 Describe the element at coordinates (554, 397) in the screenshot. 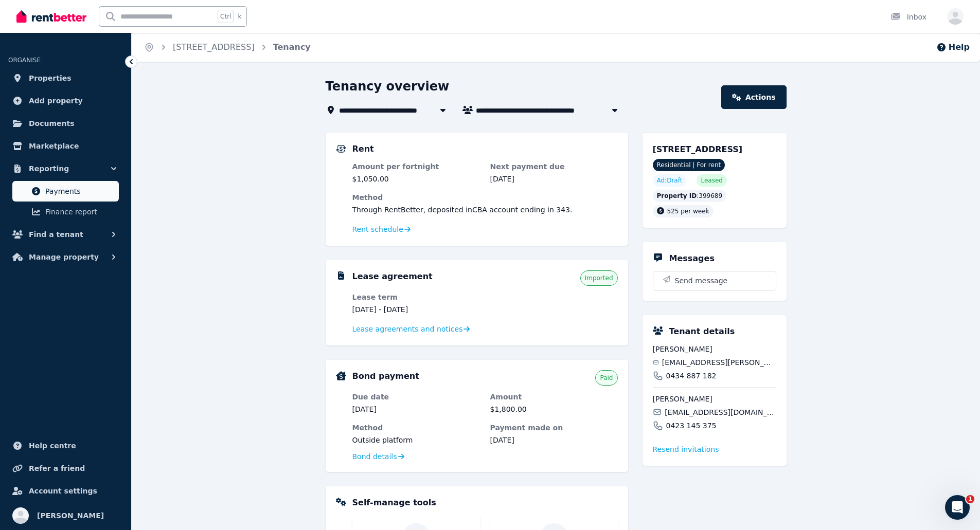

I see `dt: Amount` at that location.